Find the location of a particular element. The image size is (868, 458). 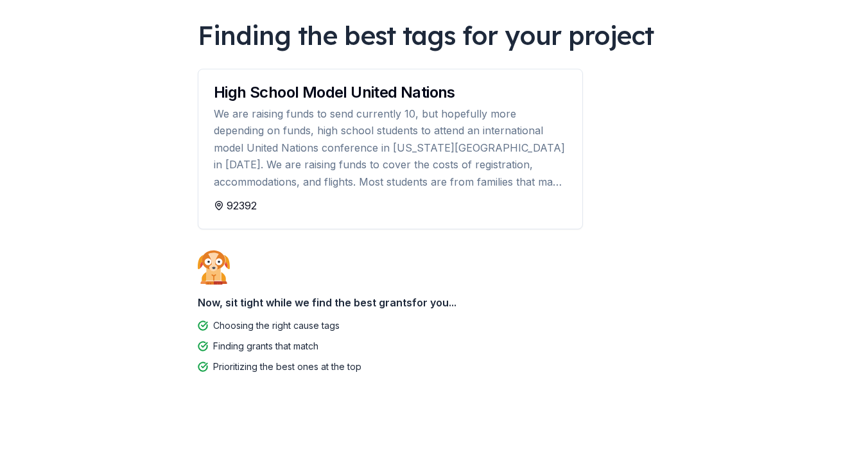

img: Dog waiting patiently is located at coordinates (213, 267).